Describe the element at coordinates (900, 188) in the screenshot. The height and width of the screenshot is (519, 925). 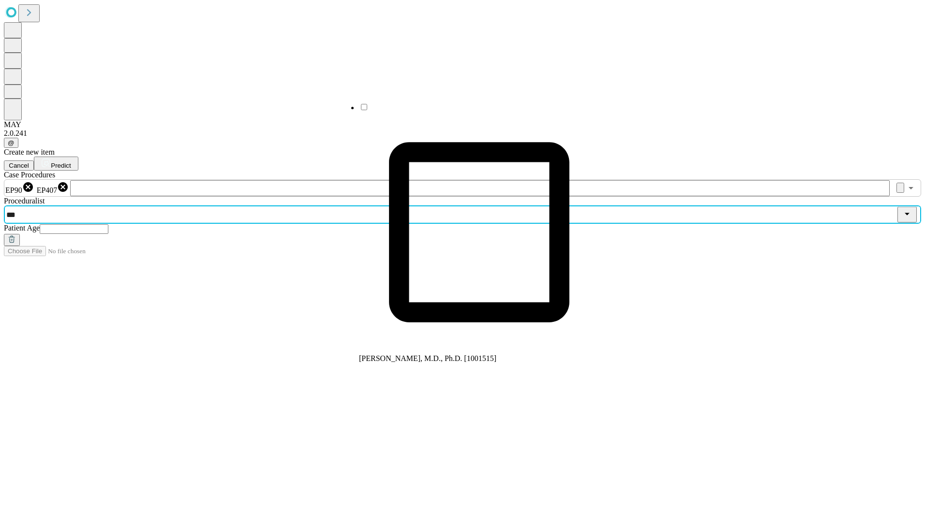
I see `button: Clear` at that location.